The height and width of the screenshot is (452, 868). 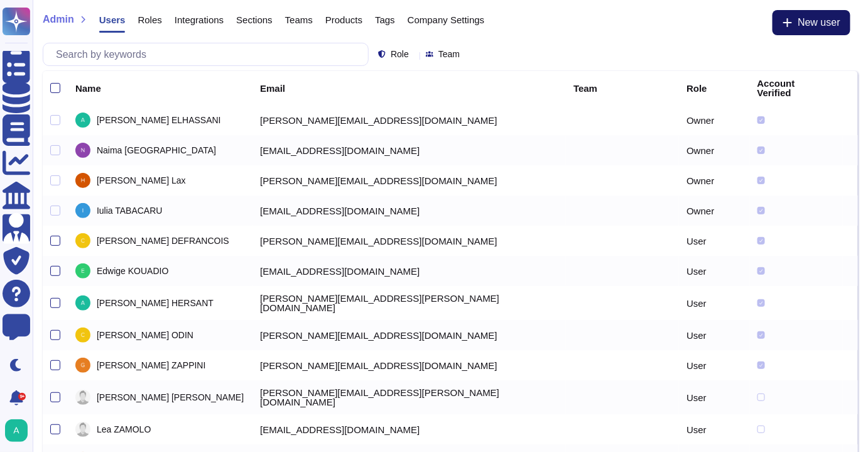 What do you see at coordinates (58, 20) in the screenshot?
I see `span: Admin` at bounding box center [58, 20].